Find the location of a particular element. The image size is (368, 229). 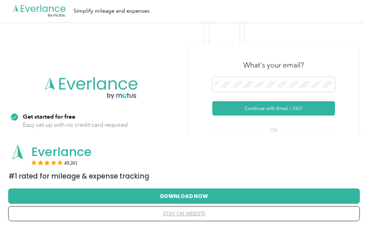

div: Rating:5 stars is located at coordinates (54, 162).